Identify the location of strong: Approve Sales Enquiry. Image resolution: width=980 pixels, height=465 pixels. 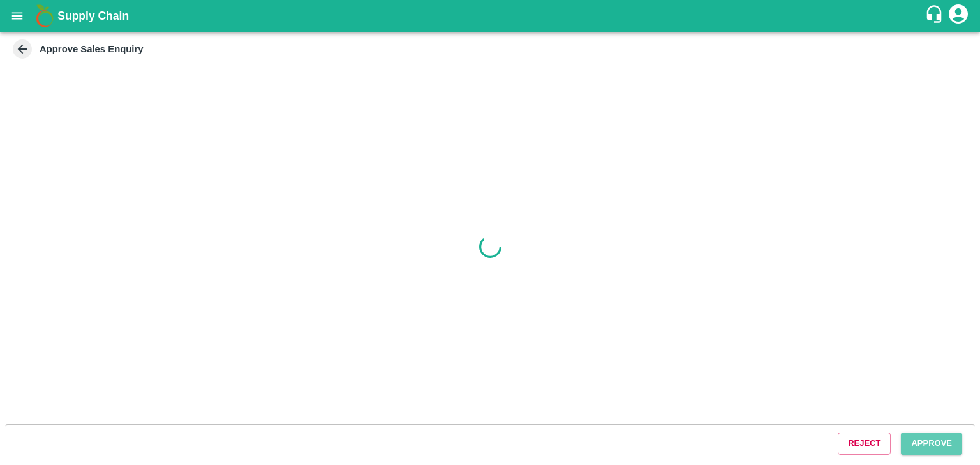
(91, 49).